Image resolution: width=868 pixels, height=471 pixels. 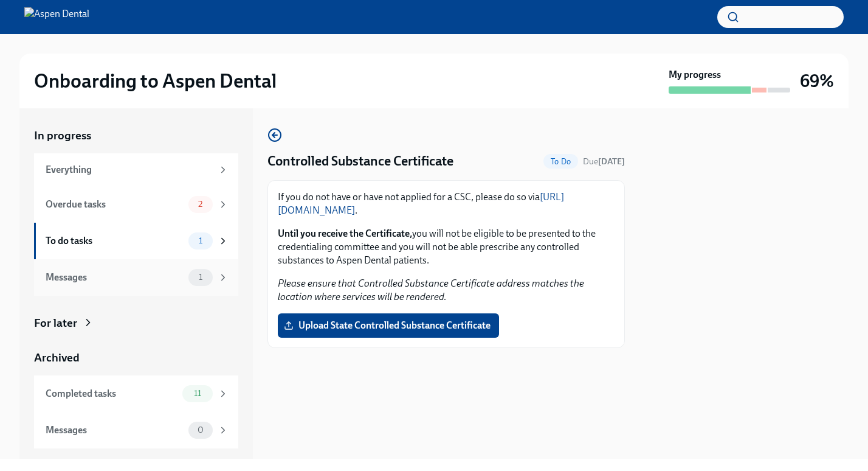 What do you see at coordinates (197, 393) in the screenshot?
I see `span: 11` at bounding box center [197, 393].